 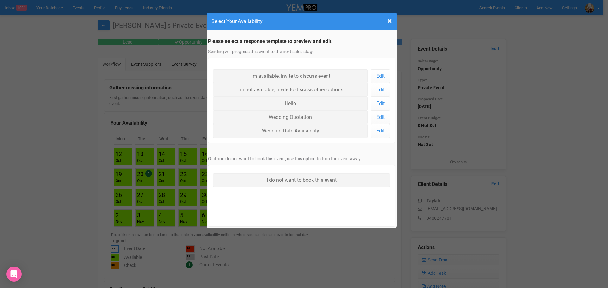 I want to click on p: Or if you do not want to book this event, use this option to turn the event away., so click(x=302, y=159).